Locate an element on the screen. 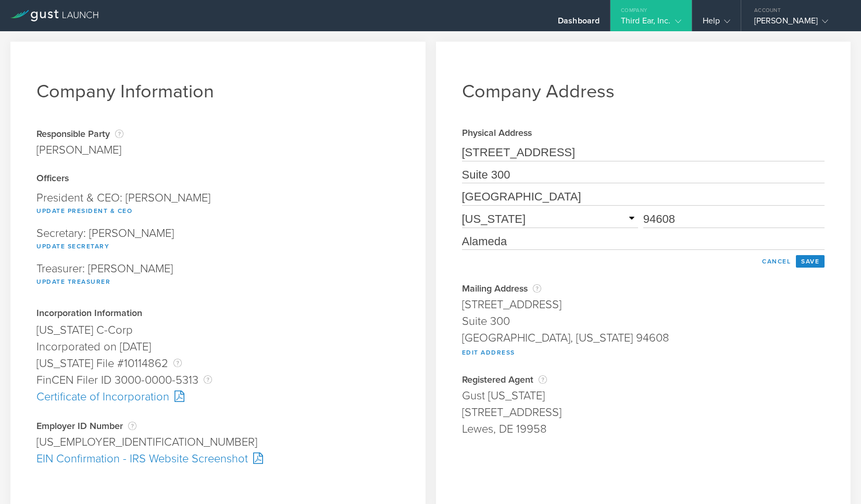 The image size is (861, 504). div: Officers is located at coordinates (218, 179).